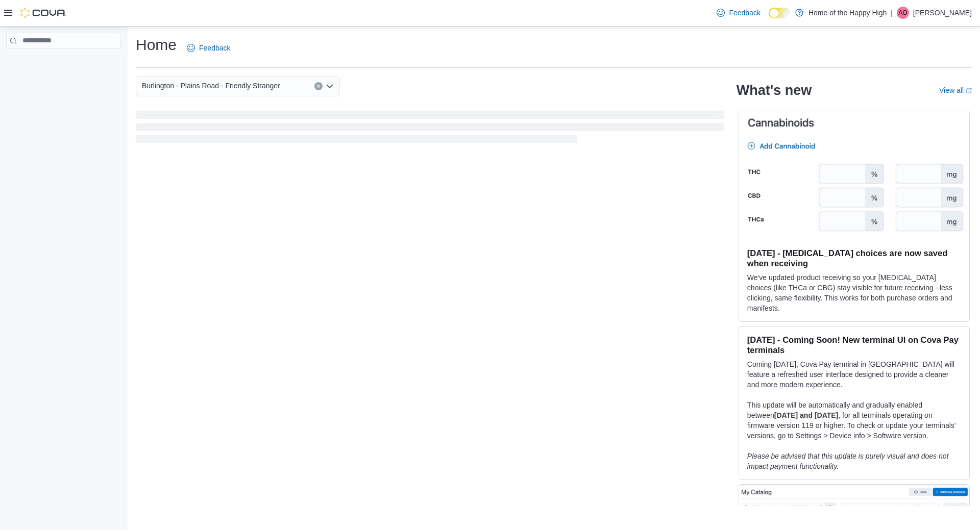 The height and width of the screenshot is (530, 980). What do you see at coordinates (780, 12) in the screenshot?
I see `input: Dark Mode` at bounding box center [780, 12].